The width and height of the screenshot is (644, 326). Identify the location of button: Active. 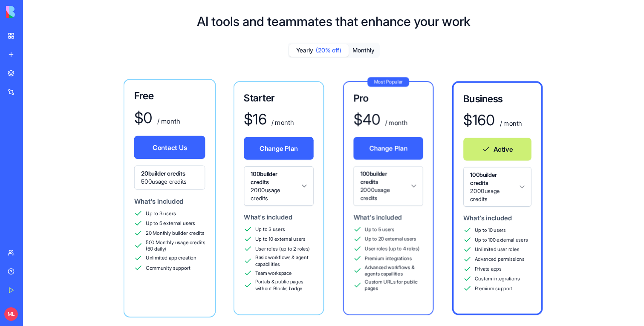
(497, 149).